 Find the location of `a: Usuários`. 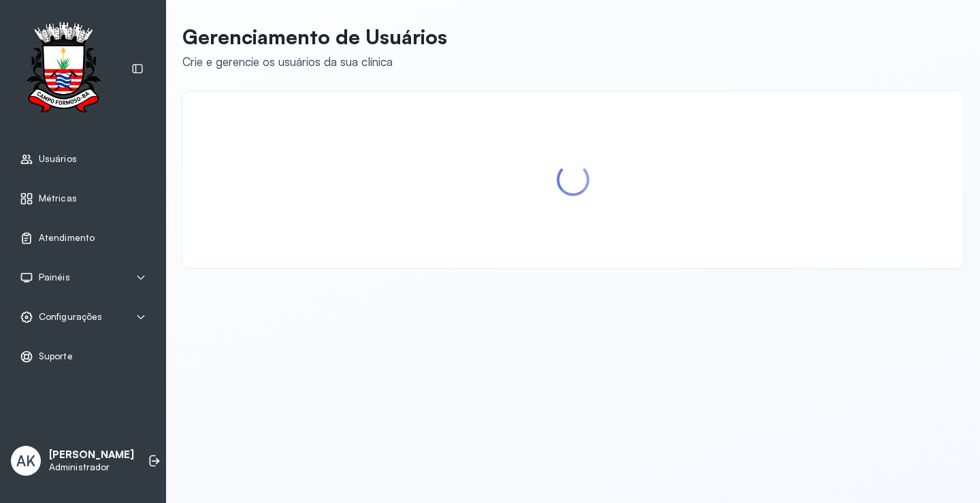

a: Usuários is located at coordinates (83, 160).